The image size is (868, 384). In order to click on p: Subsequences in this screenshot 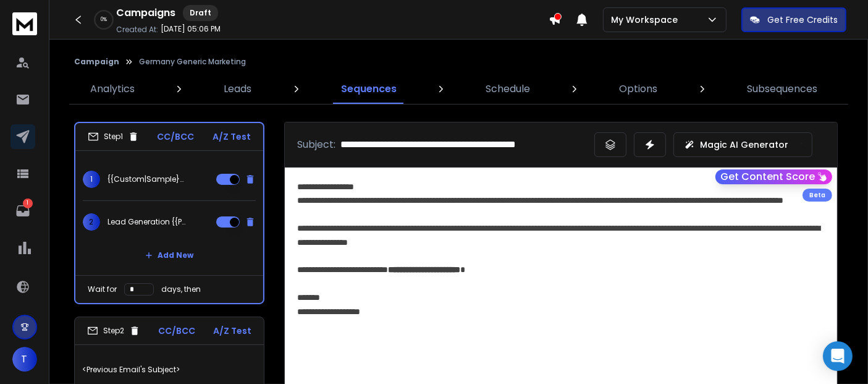, I will do `click(783, 89)`.